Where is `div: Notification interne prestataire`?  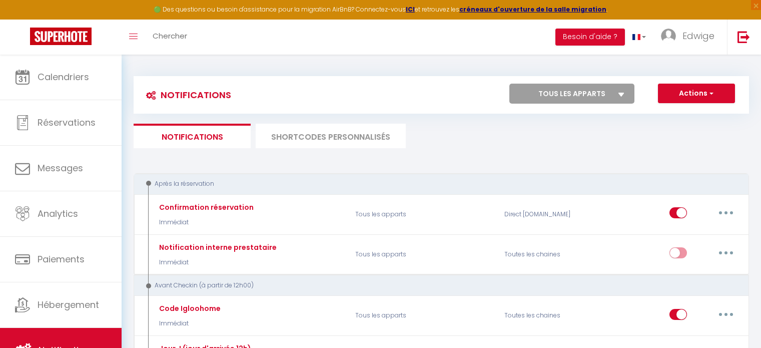
div: Notification interne prestataire is located at coordinates (217, 247).